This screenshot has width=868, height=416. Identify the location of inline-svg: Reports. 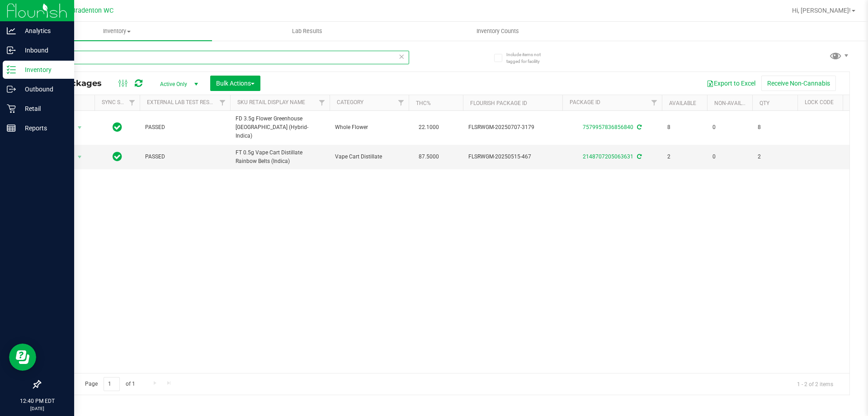
(11, 128).